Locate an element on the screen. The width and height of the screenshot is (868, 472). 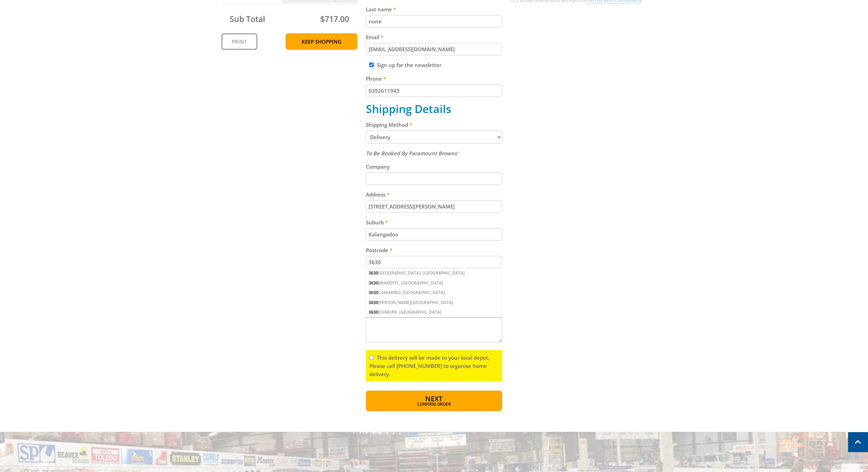
input: Please enter your postcode. is located at coordinates (434, 262).